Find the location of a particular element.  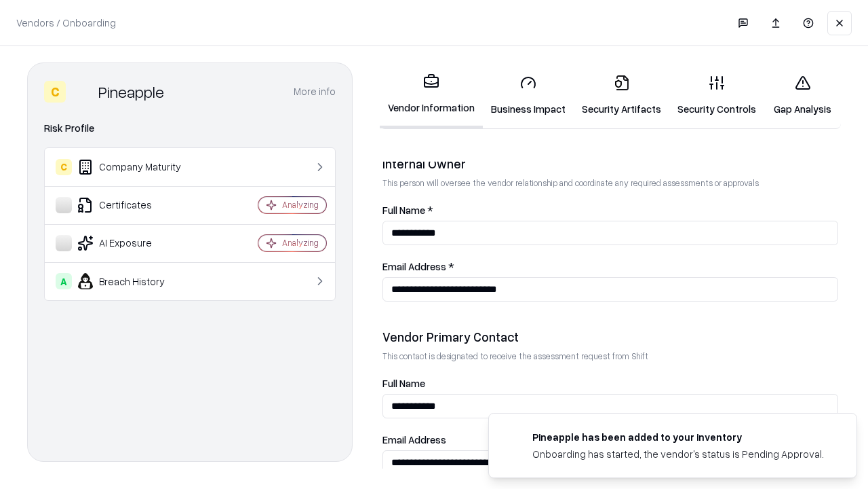

button: More info is located at coordinates (315, 92).